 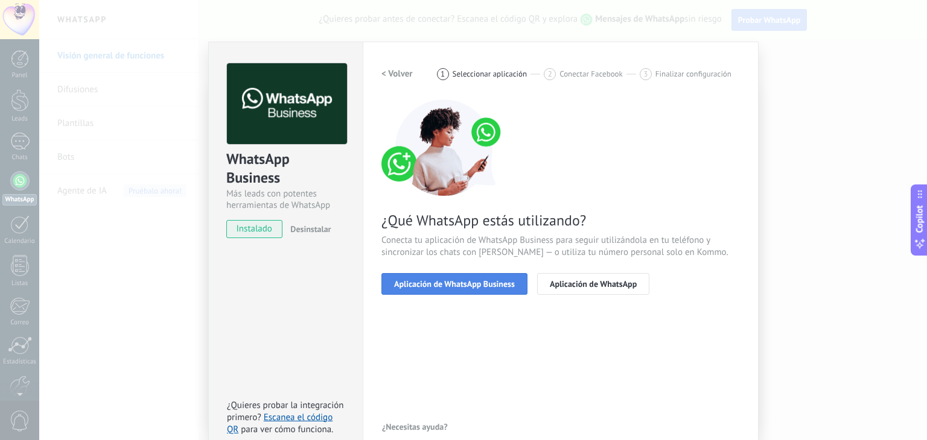 What do you see at coordinates (445, 148) in the screenshot?
I see `img: connect number` at bounding box center [445, 148].